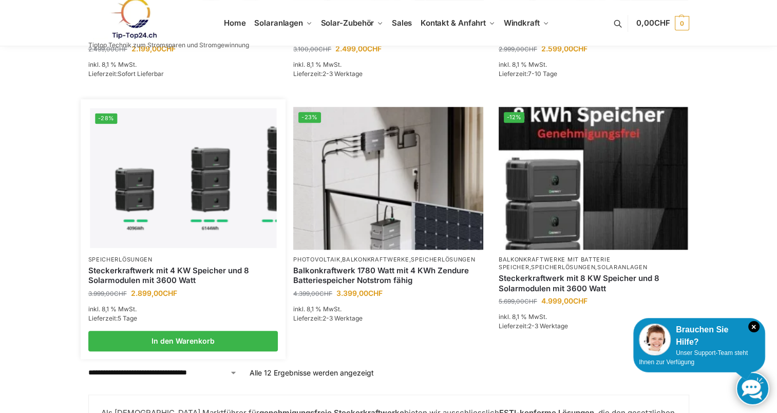 Image resolution: width=777 pixels, height=413 pixels. Describe the element at coordinates (388, 178) in the screenshot. I see `a: -23%Zendure-solar-flow-Batteriespeicher für Balkonkraftwerke` at that location.